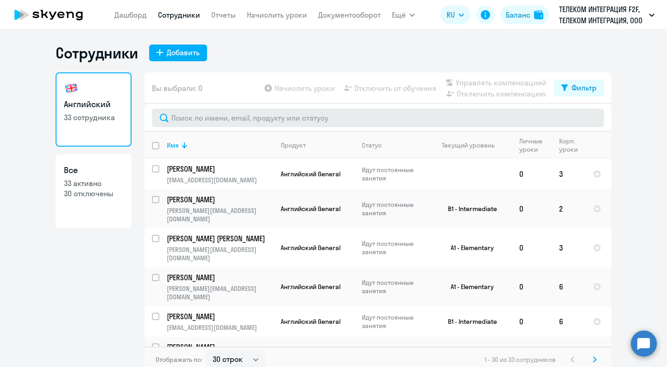 This screenshot has width=667, height=367. I want to click on span: RU, so click(451, 15).